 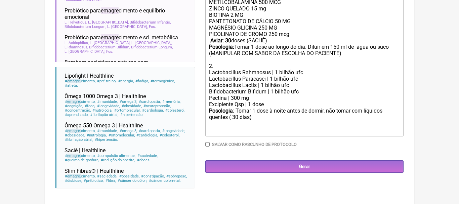 What do you see at coordinates (305, 15) in the screenshot?
I see `div: BIOTINA 2 MG` at bounding box center [305, 15].